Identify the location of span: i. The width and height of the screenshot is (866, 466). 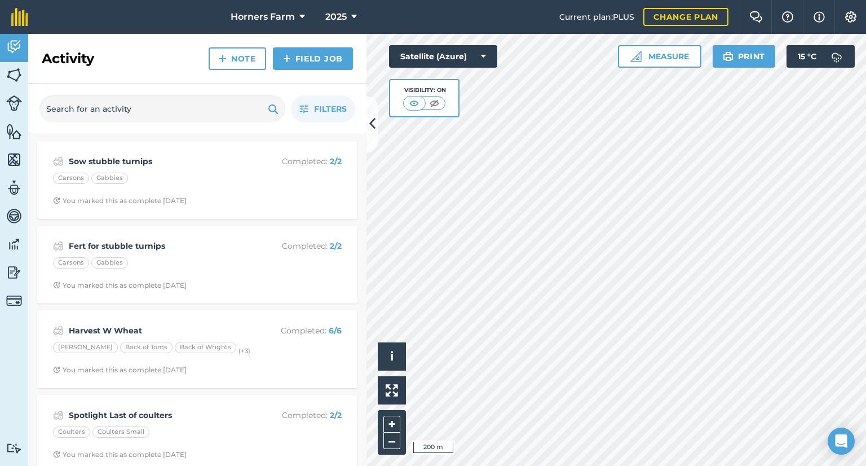
(392, 356).